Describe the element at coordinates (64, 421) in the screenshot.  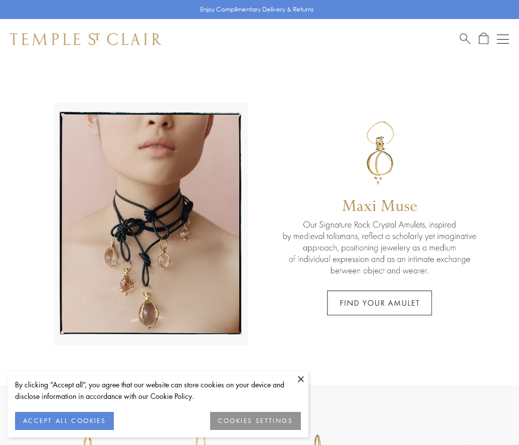
I see `button: ACCEPT ALL COOKIES` at that location.